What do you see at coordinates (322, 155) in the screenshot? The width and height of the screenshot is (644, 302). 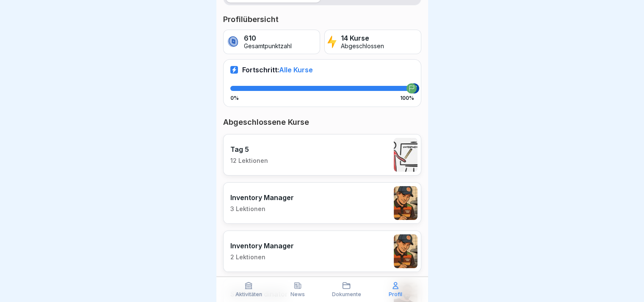 I see `a: Tag 512 Lektionen` at bounding box center [322, 155].